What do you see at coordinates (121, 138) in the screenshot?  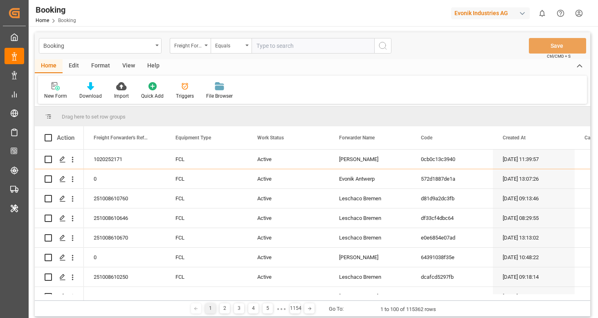 I see `span: Freight Forwarder's Reference No.` at bounding box center [121, 138].